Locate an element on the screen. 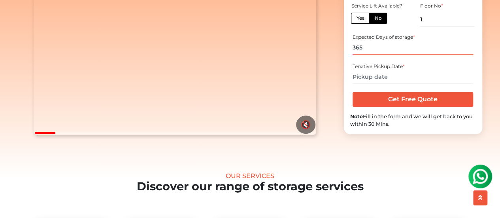 Image resolution: width=500 pixels, height=218 pixels. div: Our Services is located at coordinates (250, 175).